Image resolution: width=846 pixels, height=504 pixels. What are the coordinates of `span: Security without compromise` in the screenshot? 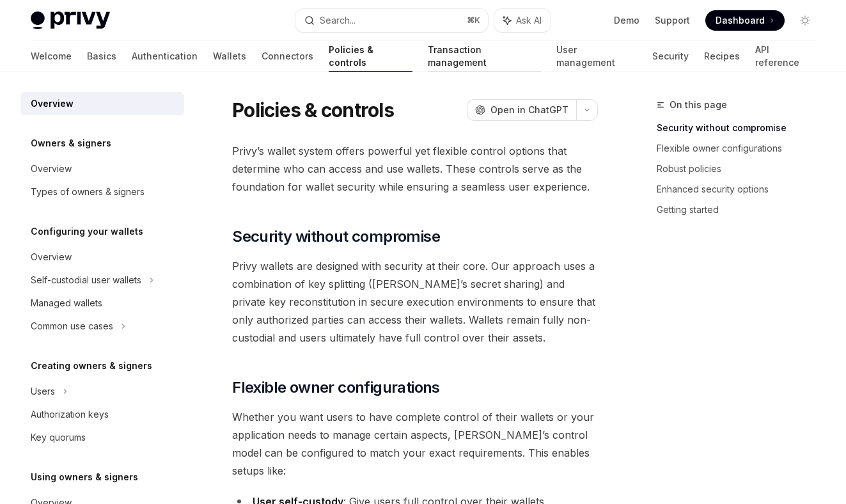 It's located at (335, 236).